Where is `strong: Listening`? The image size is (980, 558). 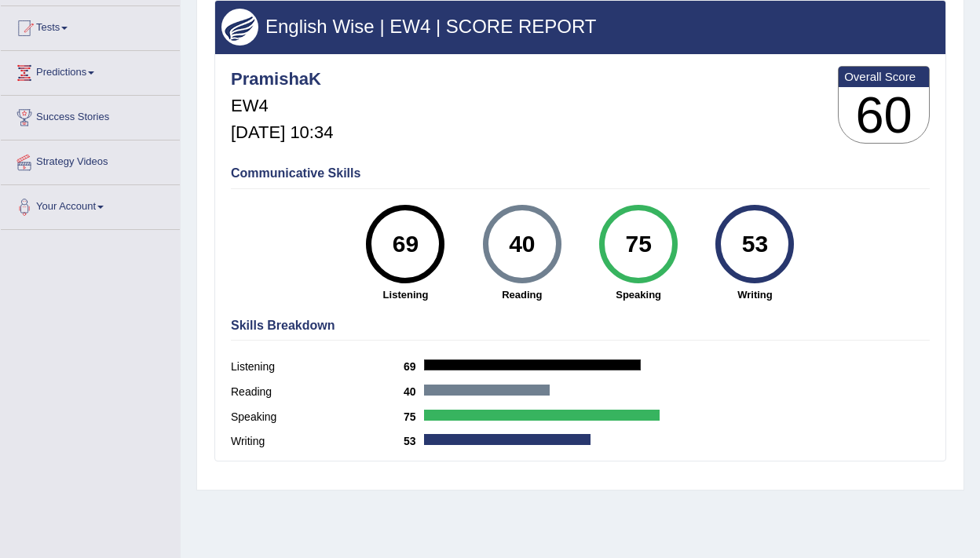
strong: Listening is located at coordinates (405, 294).